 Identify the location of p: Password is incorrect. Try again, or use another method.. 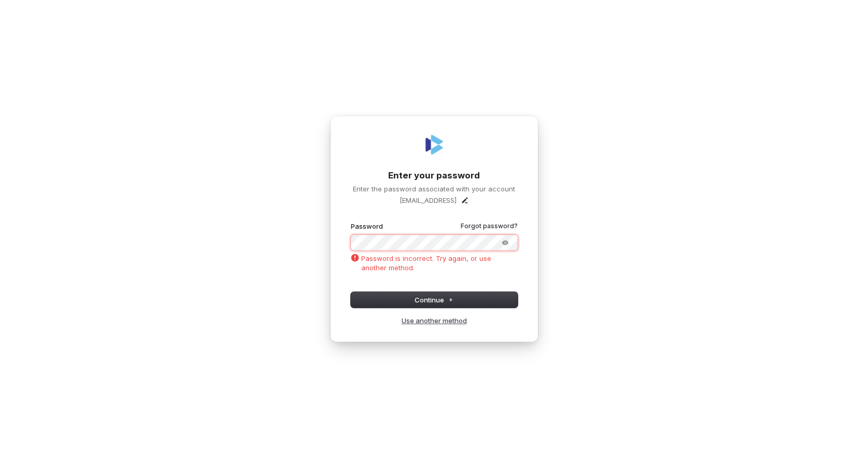
(434, 263).